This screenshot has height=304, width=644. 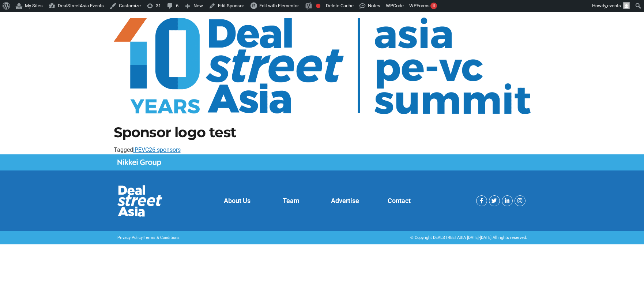 I want to click on img: Nikkei Group, so click(x=139, y=162).